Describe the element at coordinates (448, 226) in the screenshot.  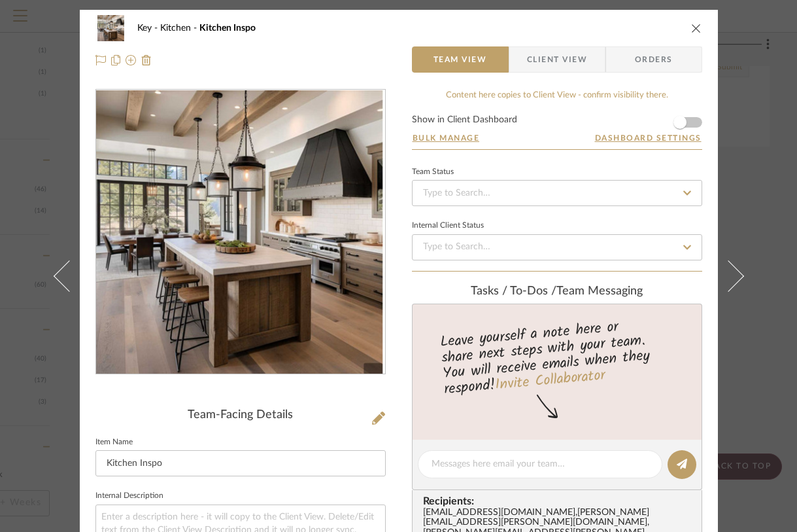
I see `div: Internal Client Status` at that location.